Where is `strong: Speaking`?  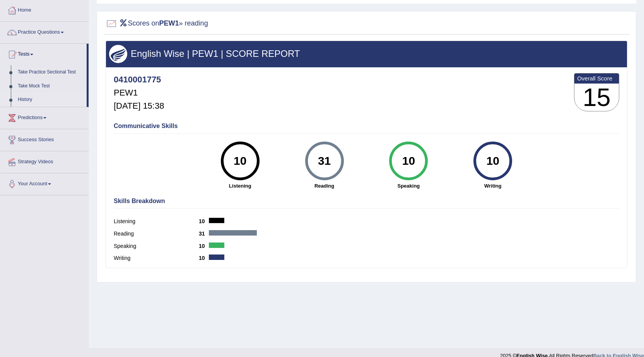 strong: Speaking is located at coordinates (408, 186).